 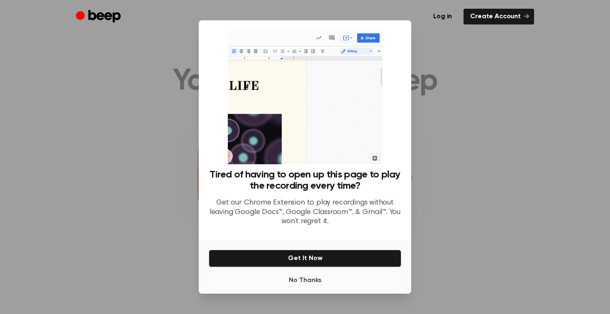 What do you see at coordinates (305, 180) in the screenshot?
I see `h3: Tired of having to open up this page to play the recording every time?` at bounding box center [305, 180].